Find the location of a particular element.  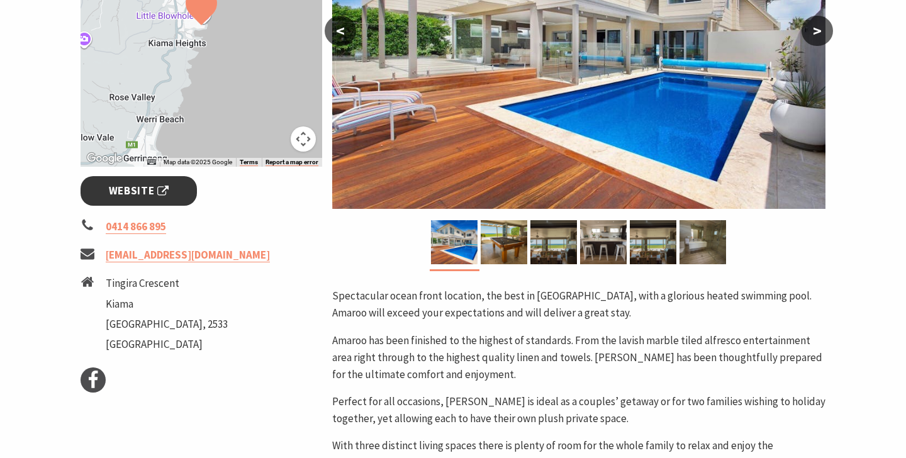

li: Tingira Crescent is located at coordinates (167, 283).